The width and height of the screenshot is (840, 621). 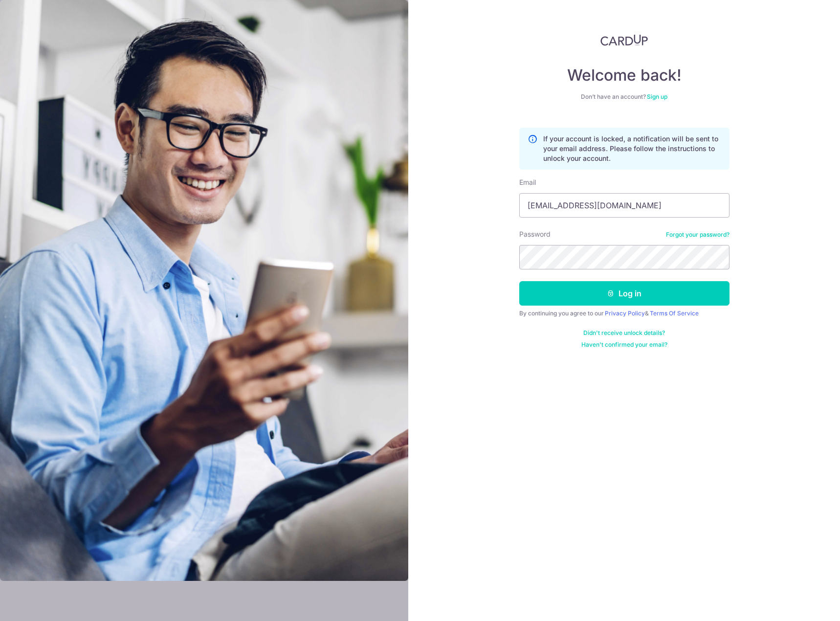 What do you see at coordinates (658, 97) in the screenshot?
I see `a: Sign up` at bounding box center [658, 97].